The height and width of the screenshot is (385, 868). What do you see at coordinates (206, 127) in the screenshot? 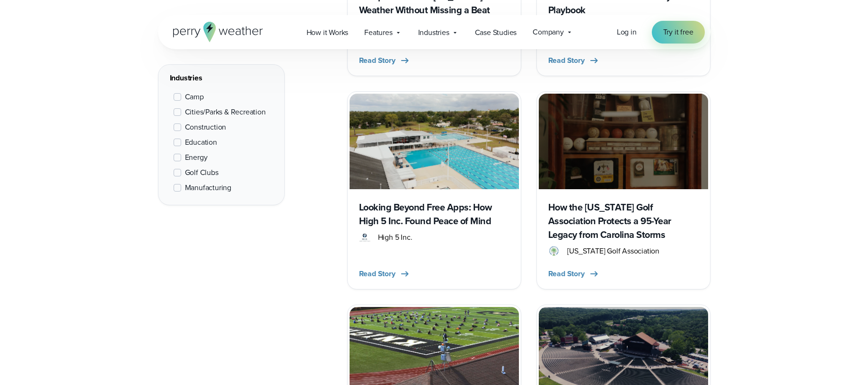
I see `span: Construction` at bounding box center [206, 127].